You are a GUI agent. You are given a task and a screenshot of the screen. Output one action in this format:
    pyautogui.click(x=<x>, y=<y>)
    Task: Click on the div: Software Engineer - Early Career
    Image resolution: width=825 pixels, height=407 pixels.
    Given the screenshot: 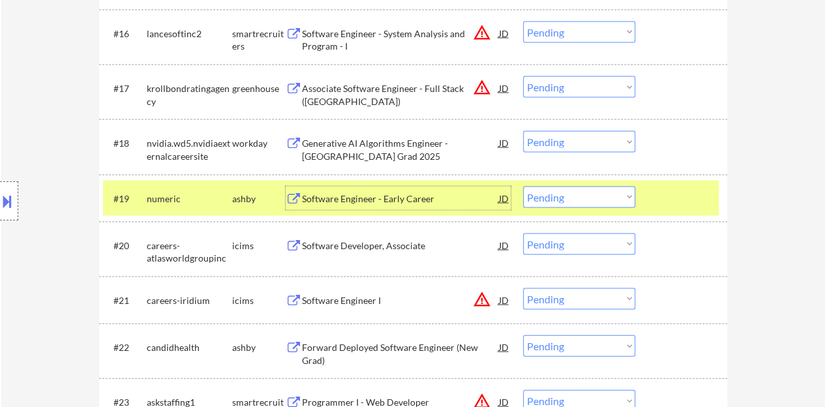 What is the action you would take?
    pyautogui.click(x=400, y=198)
    